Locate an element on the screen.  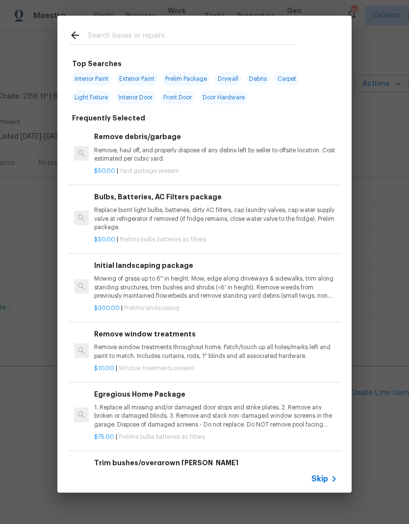
span: Prelims landscaping is located at coordinates (151, 308).